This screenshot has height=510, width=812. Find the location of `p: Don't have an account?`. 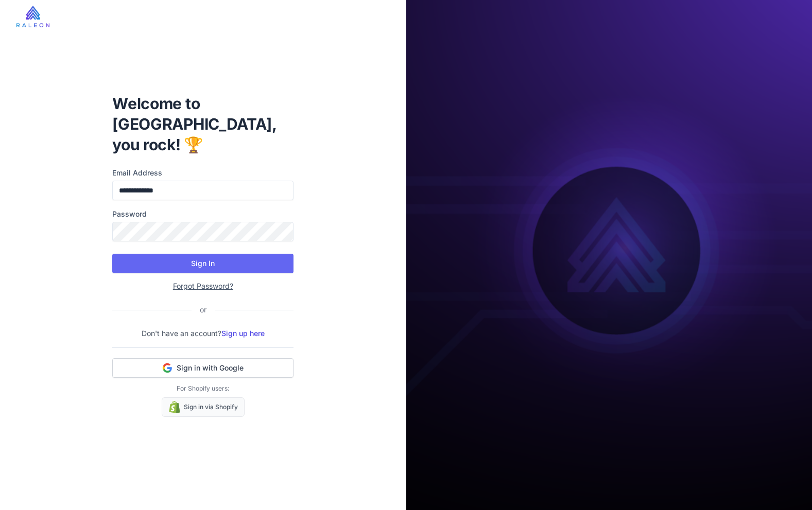

p: Don't have an account? is located at coordinates (203, 333).